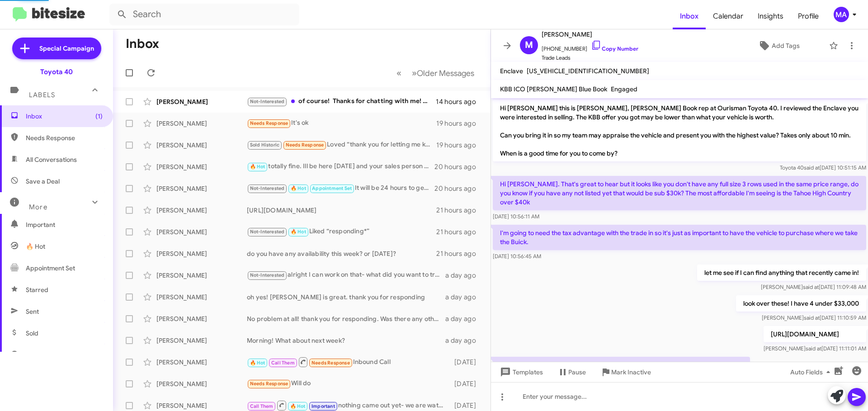 This screenshot has width=868, height=411. Describe the element at coordinates (460, 232) in the screenshot. I see `div: 21 hours ago` at that location.